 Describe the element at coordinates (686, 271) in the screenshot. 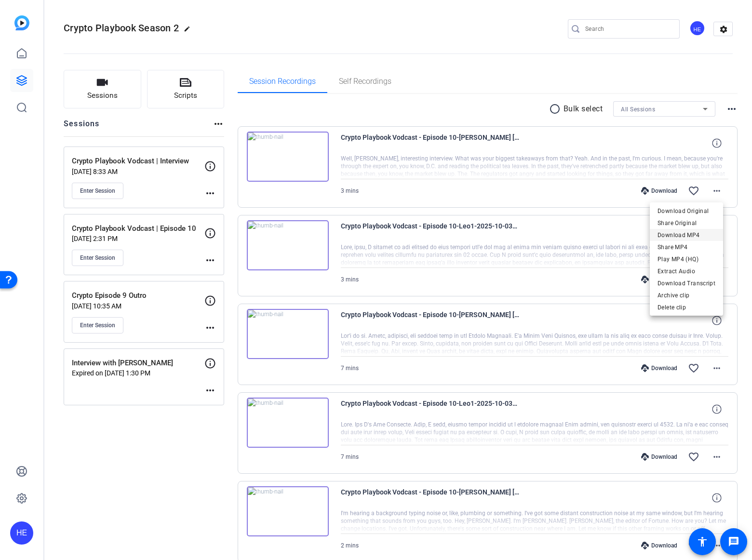

I see `span: Extract Audio` at that location.